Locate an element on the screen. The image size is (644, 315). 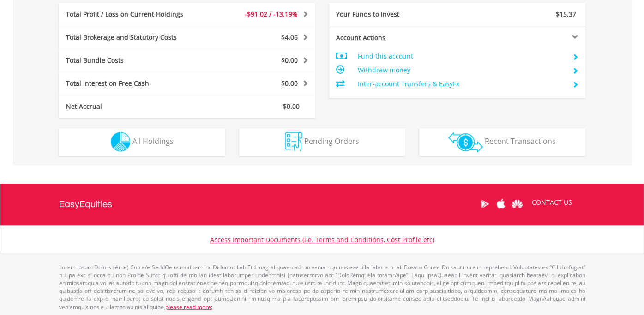
td: Fund this account is located at coordinates (460, 56).